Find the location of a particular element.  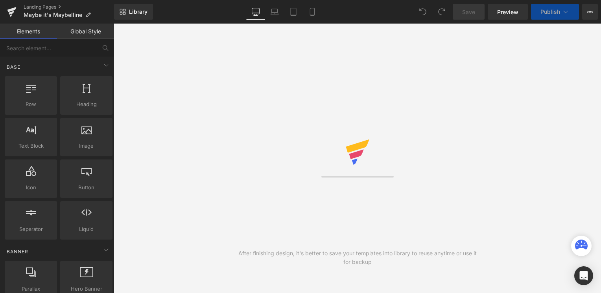

span: Publish is located at coordinates (550, 12).